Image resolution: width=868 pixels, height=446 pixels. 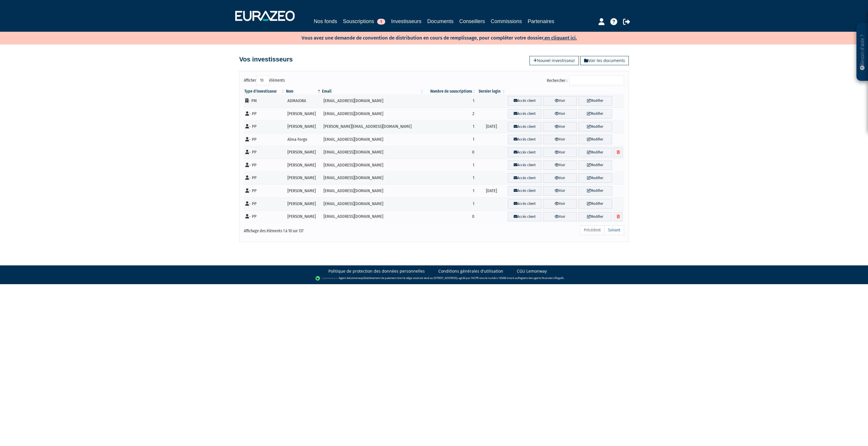 I want to click on a: Politique de protection des données personnelles, so click(x=376, y=271).